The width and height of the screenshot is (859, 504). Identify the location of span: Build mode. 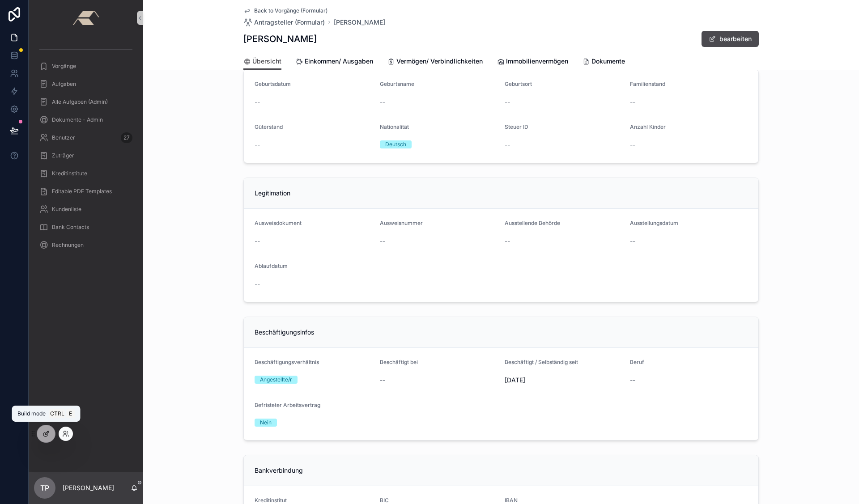
(31, 413).